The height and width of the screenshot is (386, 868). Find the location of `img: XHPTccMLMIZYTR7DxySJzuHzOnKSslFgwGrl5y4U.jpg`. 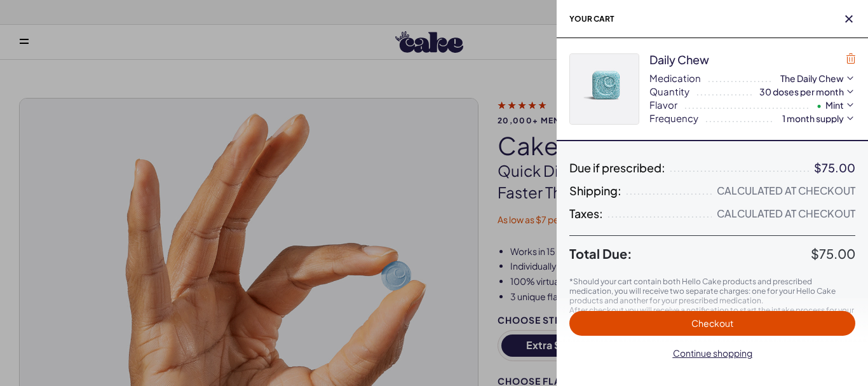

img: XHPTccMLMIZYTR7DxySJzuHzOnKSslFgwGrl5y4U.jpg is located at coordinates (605, 89).